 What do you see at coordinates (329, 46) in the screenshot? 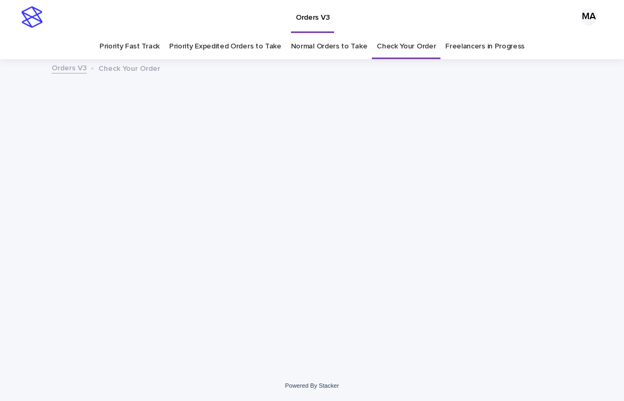
I see `a: Normal Orders to Take` at bounding box center [329, 46].